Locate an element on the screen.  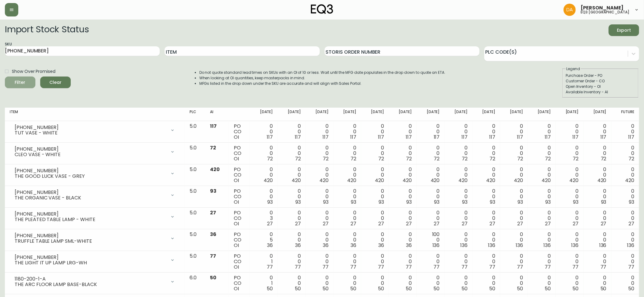
button: Export is located at coordinates (624, 30).